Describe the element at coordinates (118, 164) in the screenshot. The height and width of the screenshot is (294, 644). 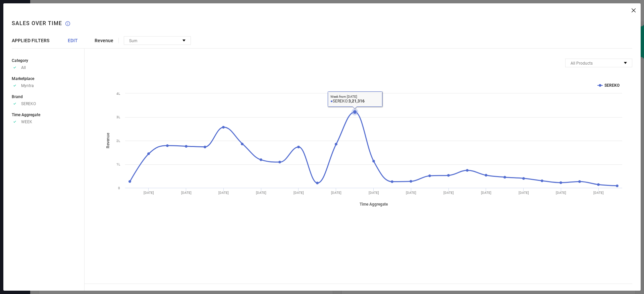
I see `text: 1L` at that location.